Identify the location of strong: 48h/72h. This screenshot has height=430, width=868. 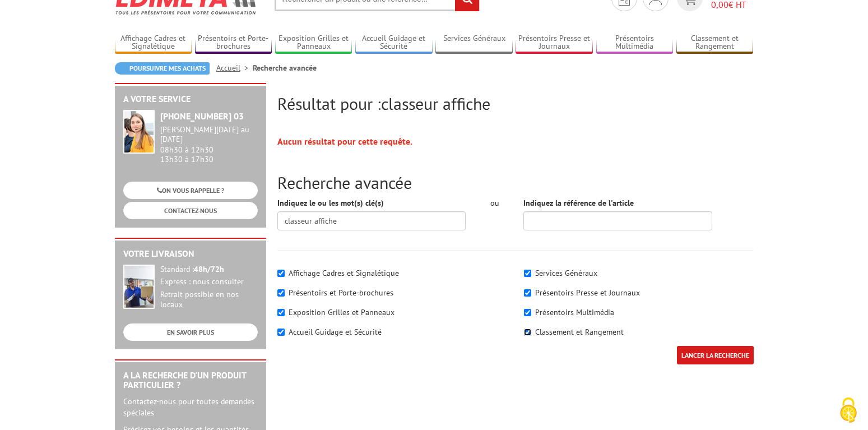
(209, 269).